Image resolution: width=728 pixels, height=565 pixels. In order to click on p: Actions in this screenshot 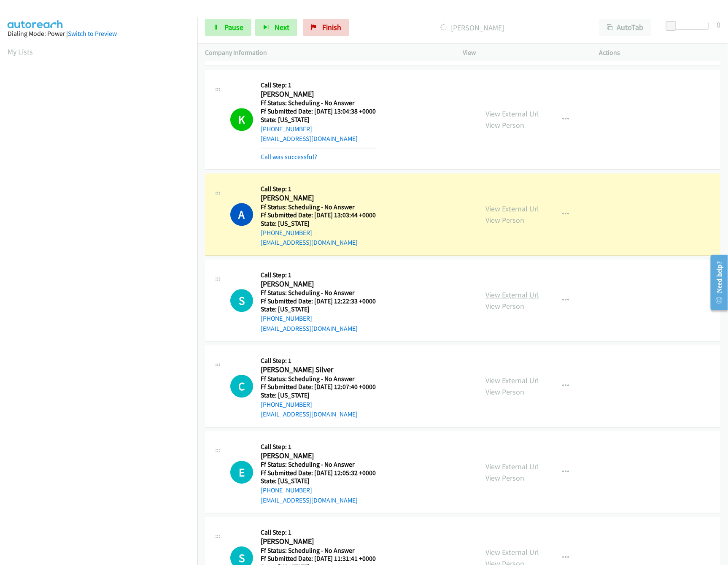, I will do `click(660, 53)`.